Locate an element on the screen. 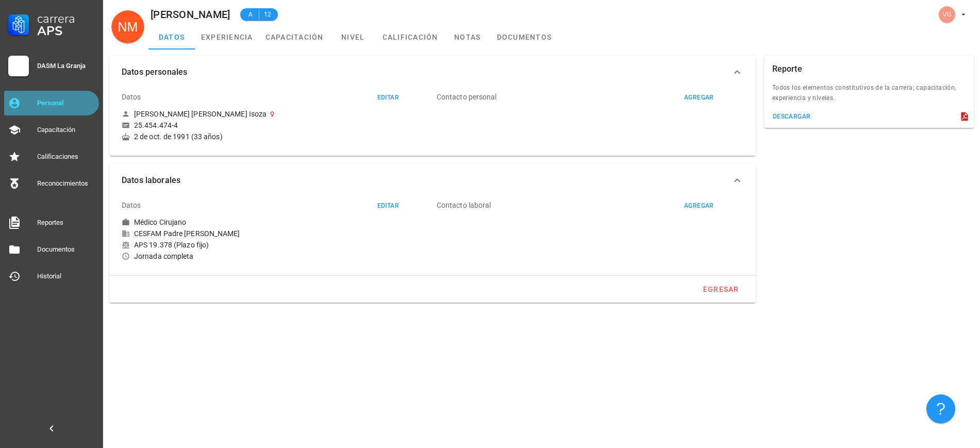 The width and height of the screenshot is (980, 448). button: egresar is located at coordinates (721, 290).